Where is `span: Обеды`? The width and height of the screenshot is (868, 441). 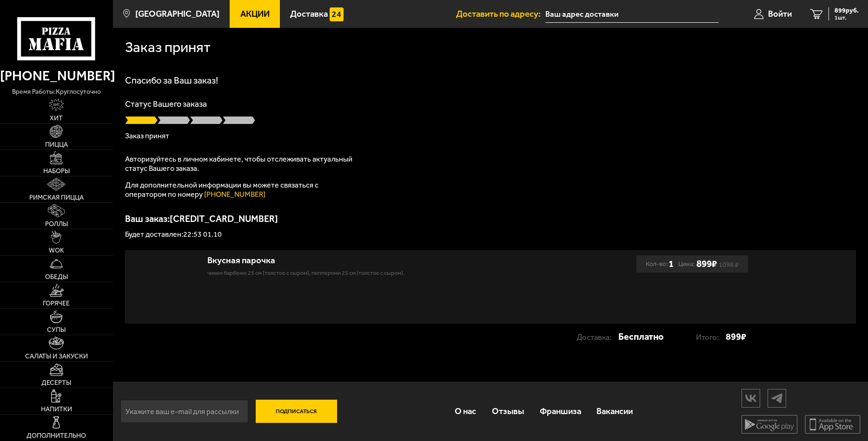
span: Обеды is located at coordinates (56, 277).